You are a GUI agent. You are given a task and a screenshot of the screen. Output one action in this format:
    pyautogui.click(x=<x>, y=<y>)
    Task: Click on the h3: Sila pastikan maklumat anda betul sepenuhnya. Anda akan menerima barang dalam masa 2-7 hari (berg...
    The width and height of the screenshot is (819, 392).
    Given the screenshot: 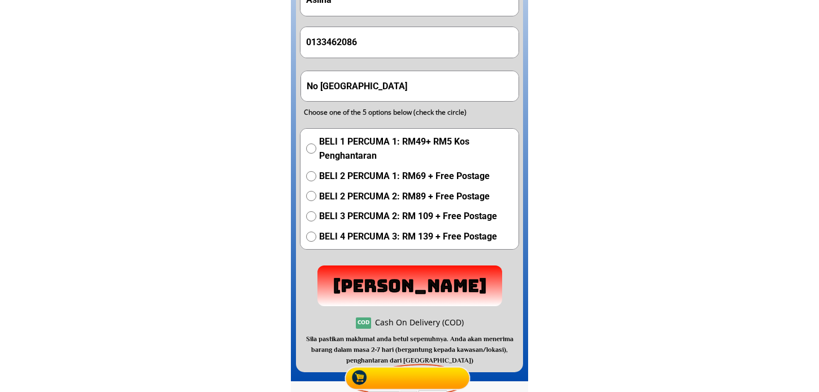 What is the action you would take?
    pyautogui.click(x=410, y=350)
    